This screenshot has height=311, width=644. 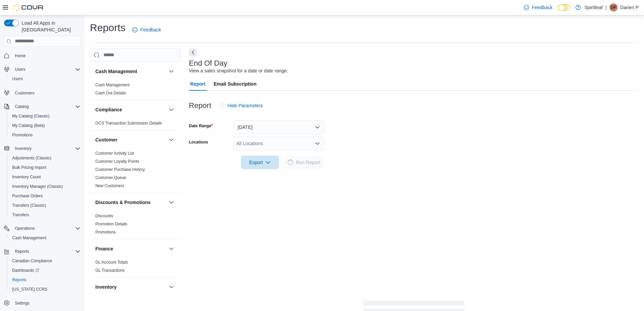 What do you see at coordinates (22, 303) in the screenshot?
I see `a: Settings` at bounding box center [22, 303].